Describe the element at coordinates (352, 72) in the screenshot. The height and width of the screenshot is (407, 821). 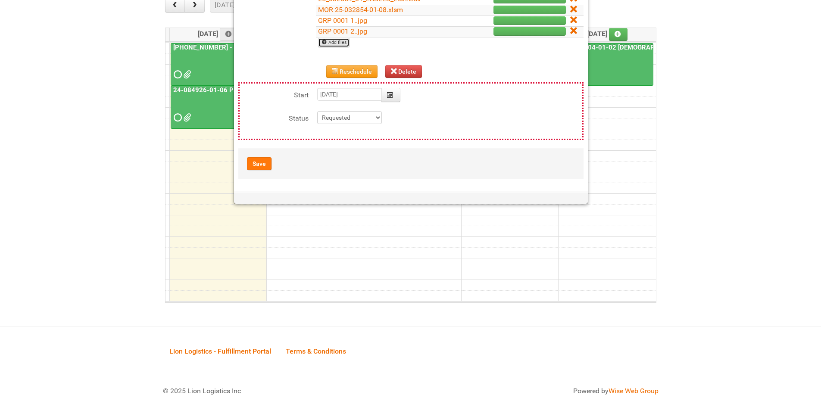
I see `button: Reschedule` at that location.